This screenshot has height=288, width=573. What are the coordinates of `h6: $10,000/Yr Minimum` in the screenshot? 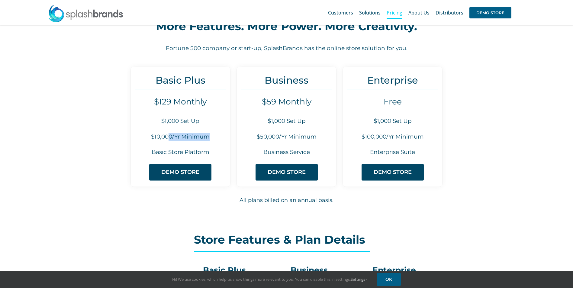 It's located at (180, 137).